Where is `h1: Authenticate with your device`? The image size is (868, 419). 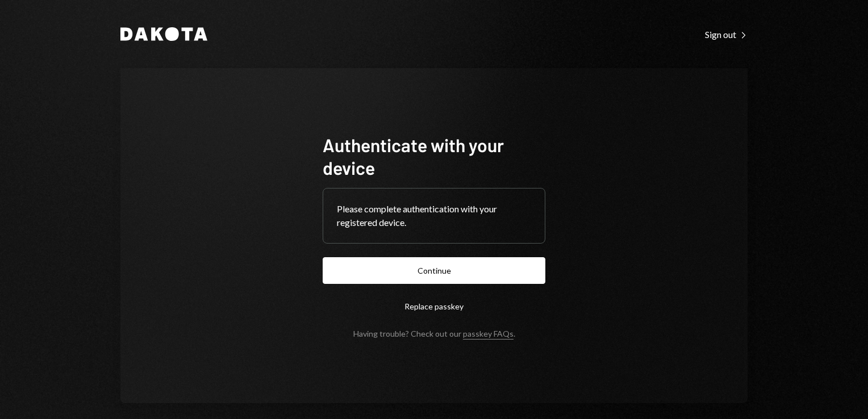 h1: Authenticate with your device is located at coordinates (434, 156).